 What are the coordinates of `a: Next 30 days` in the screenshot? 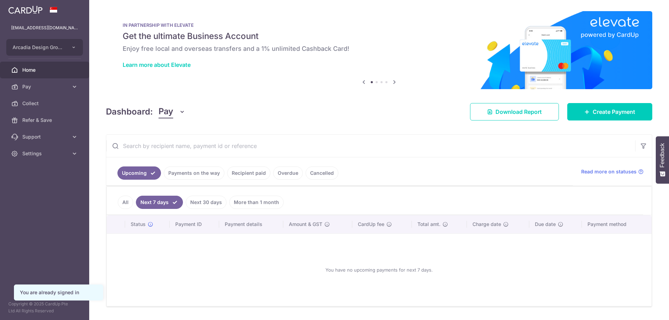 It's located at (206, 202).